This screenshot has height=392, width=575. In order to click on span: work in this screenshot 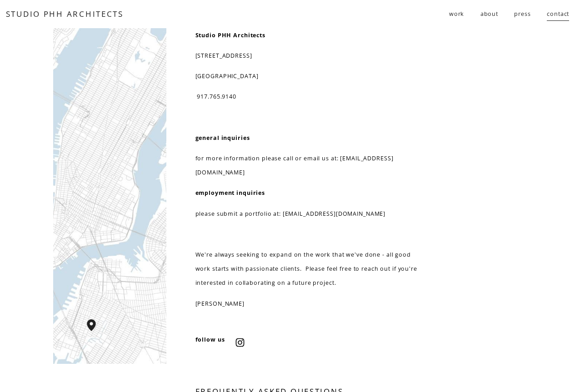, I will do `click(457, 13)`.